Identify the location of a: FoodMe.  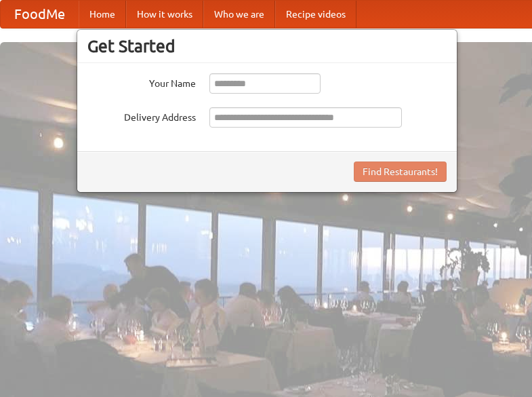
(40, 14).